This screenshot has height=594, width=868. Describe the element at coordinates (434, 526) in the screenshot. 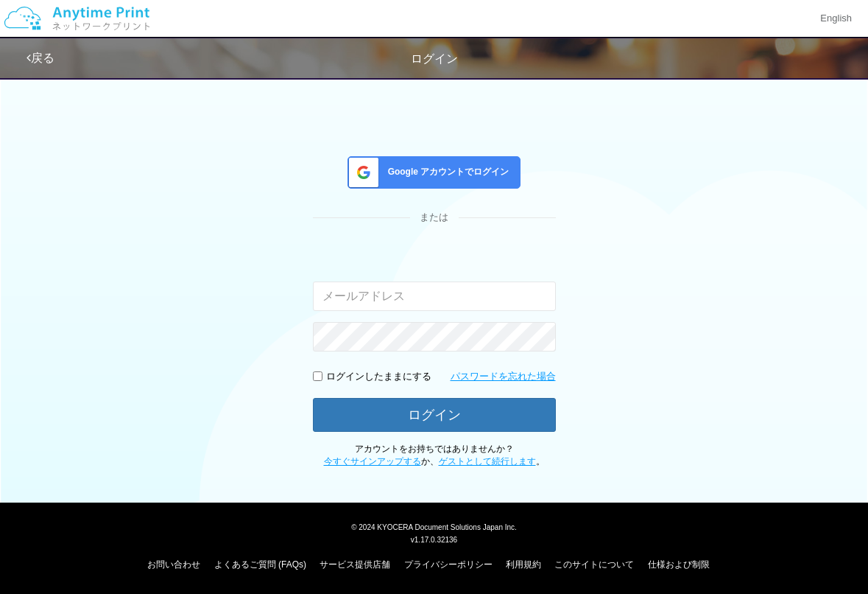

I see `span: © 2024 KYOCERA Document Solutions Japan Inc.` at that location.